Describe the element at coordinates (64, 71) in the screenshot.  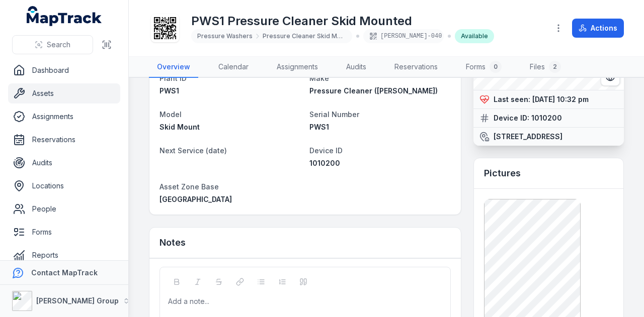
I see `a: Dashboard` at that location.